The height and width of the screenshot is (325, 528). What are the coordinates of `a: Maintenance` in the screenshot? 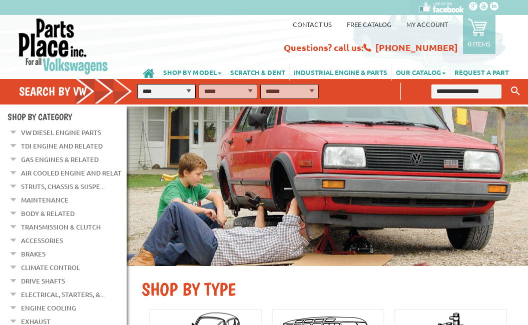 It's located at (45, 200).